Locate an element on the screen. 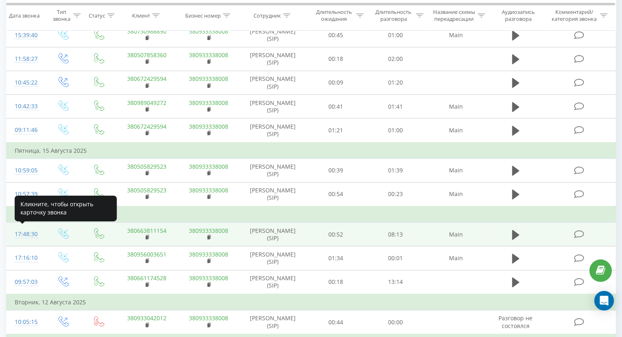  div: 11:58:27 is located at coordinates (25, 59).